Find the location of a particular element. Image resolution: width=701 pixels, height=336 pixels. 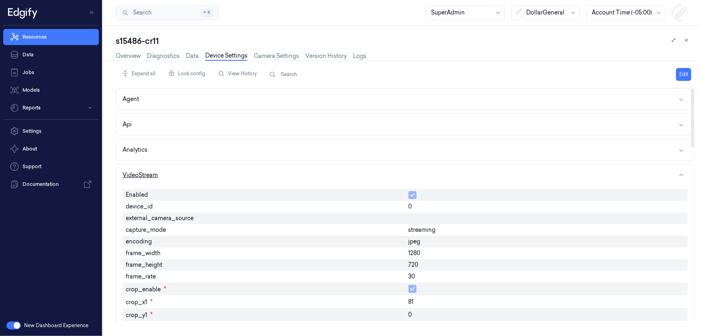

div: VideoStream is located at coordinates (140, 175).